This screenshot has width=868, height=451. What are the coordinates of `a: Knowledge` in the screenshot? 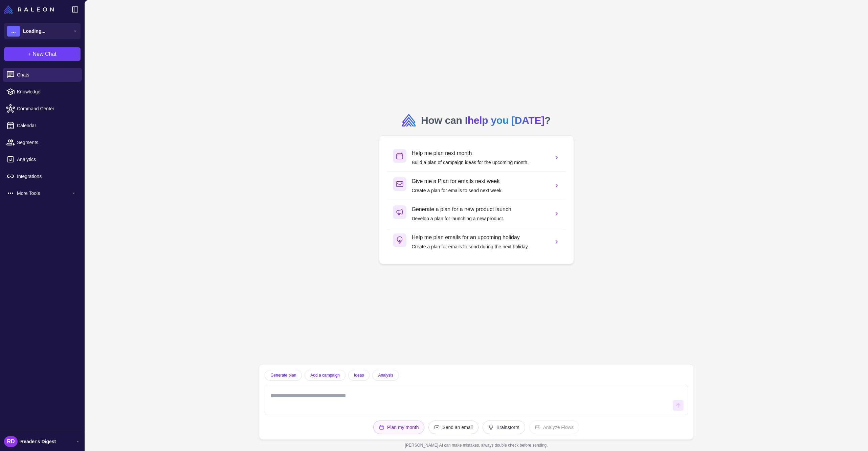 It's located at (43, 91).